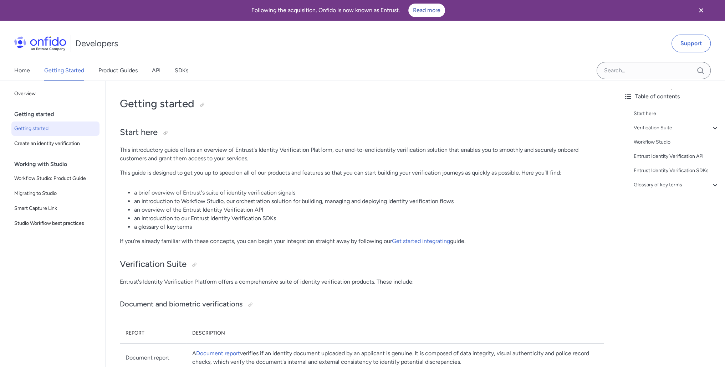 This screenshot has width=725, height=367. Describe the element at coordinates (55, 94) in the screenshot. I see `a: Overview` at that location.